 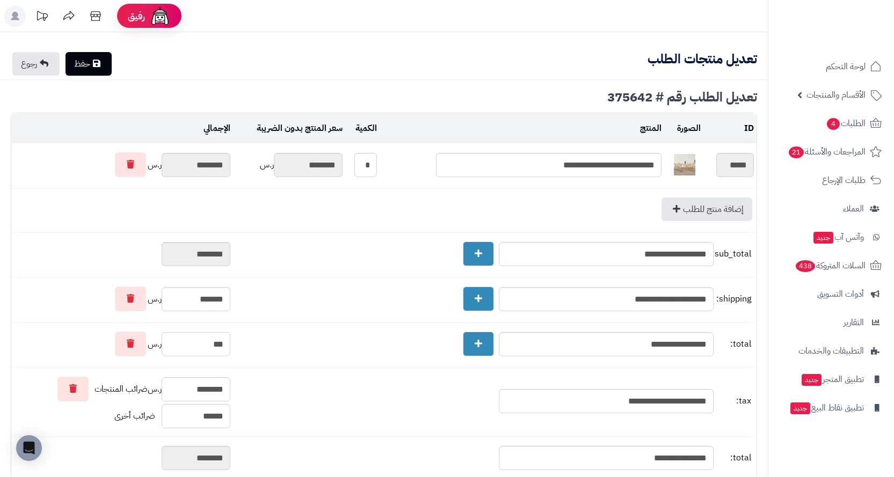 I want to click on a: المراجعات والأسئلة21, so click(x=831, y=152).